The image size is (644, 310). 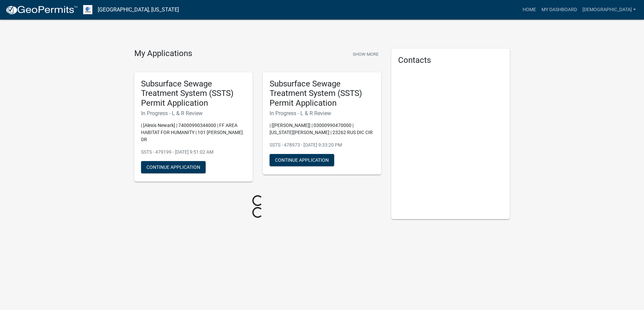 I want to click on img: Otter Tail County, Minnesota, so click(x=88, y=9).